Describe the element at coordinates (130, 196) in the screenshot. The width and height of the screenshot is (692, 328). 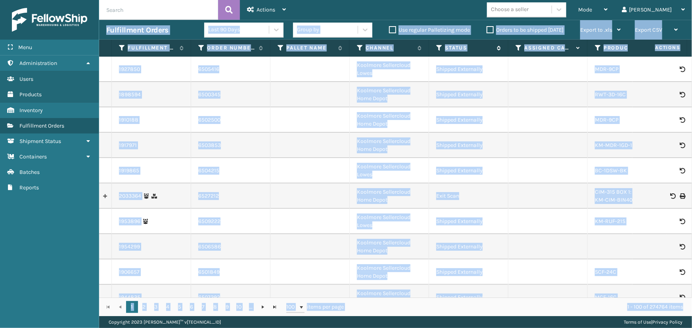
I see `a: 2033364` at that location.